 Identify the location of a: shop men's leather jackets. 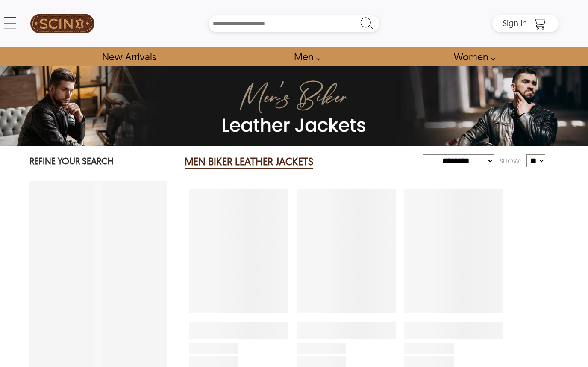
(305, 56).